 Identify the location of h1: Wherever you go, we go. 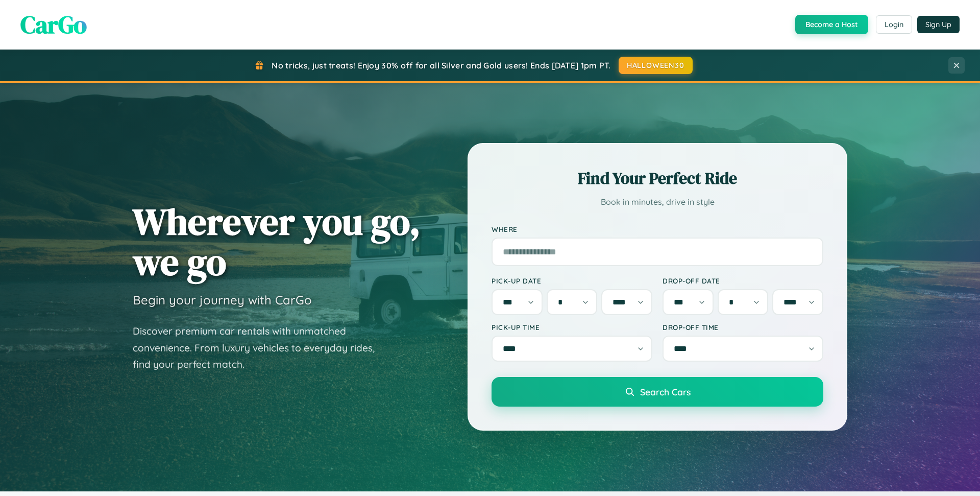
(277, 242).